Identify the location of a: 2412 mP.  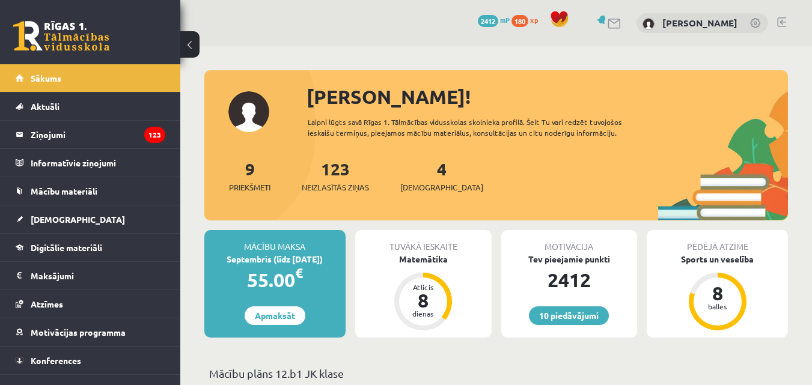
(493, 20).